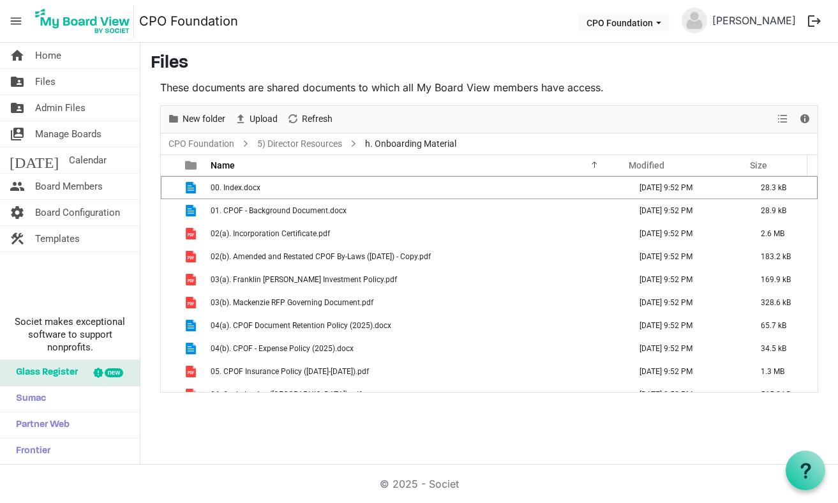 The height and width of the screenshot is (503, 838). Describe the element at coordinates (317, 119) in the screenshot. I see `span: Refresh` at that location.